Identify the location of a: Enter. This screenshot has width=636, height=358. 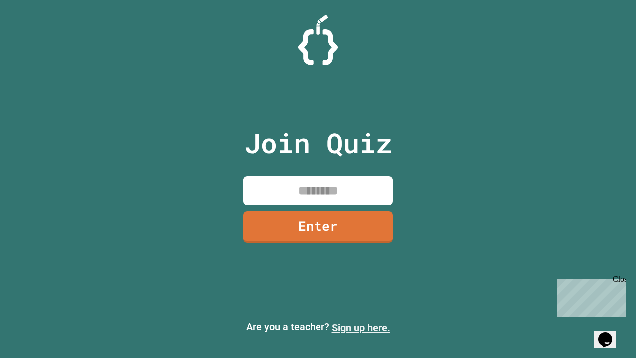
(318, 227).